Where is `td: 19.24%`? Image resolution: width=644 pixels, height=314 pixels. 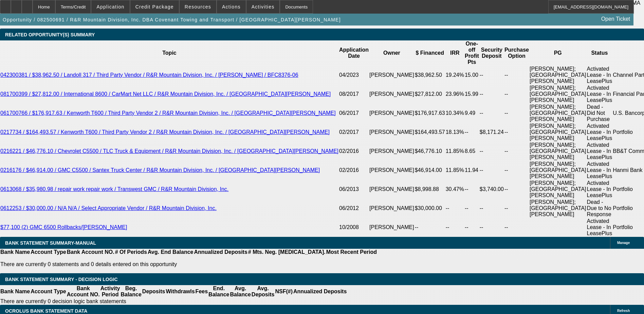 td: 19.24% is located at coordinates (455, 75).